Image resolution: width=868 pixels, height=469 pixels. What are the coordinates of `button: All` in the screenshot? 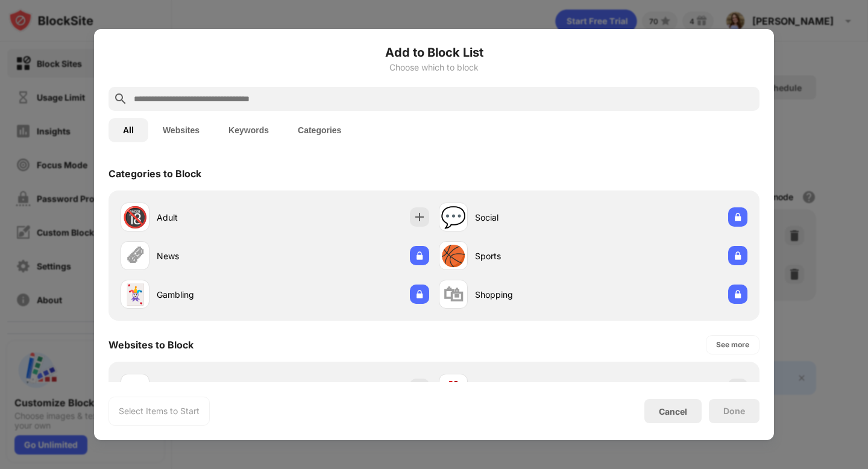 It's located at (128, 130).